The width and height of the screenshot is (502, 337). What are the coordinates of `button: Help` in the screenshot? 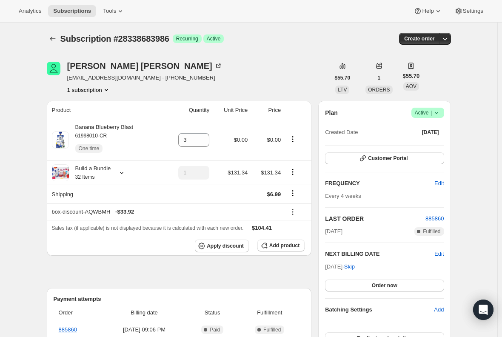 It's located at (428, 11).